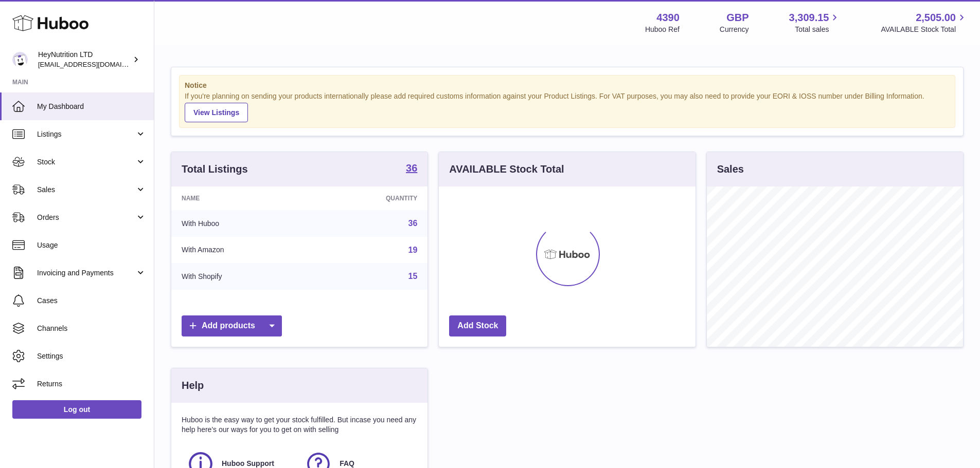  Describe the element at coordinates (300, 425) in the screenshot. I see `p: Huboo is the easy way to get your stock fulfilled. But incase you need any help here's our ways f...` at that location.